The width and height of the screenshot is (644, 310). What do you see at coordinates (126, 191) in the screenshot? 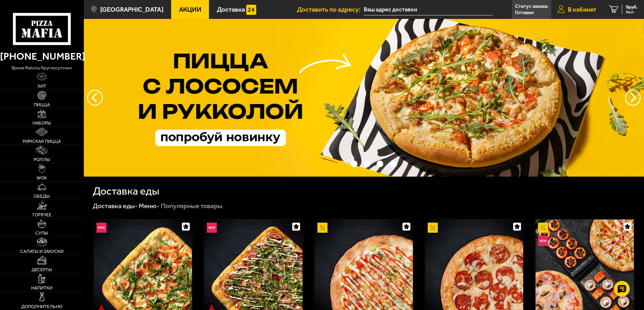
I see `h1: Доставка еды` at bounding box center [126, 191].